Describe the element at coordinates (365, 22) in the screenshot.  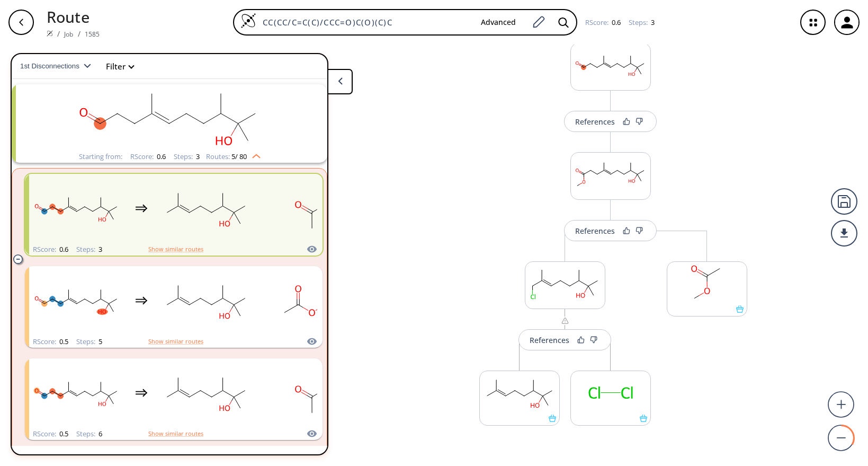
I see `input: Enter SMILES` at that location.